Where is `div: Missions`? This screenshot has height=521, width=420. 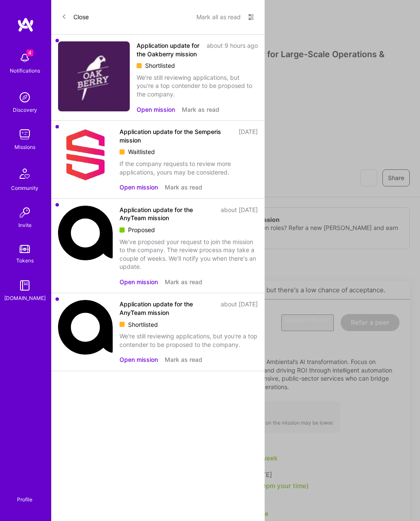 div: Missions is located at coordinates (25, 147).